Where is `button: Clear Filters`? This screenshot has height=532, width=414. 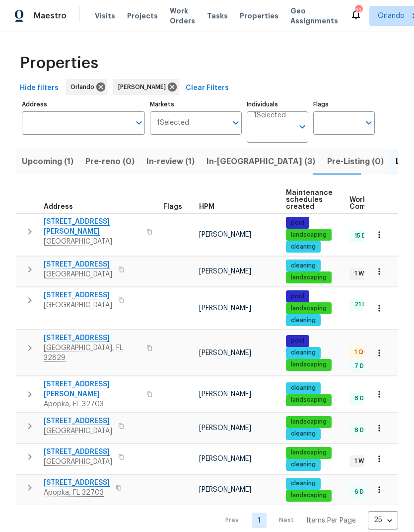 button: Clear Filters is located at coordinates (207, 88).